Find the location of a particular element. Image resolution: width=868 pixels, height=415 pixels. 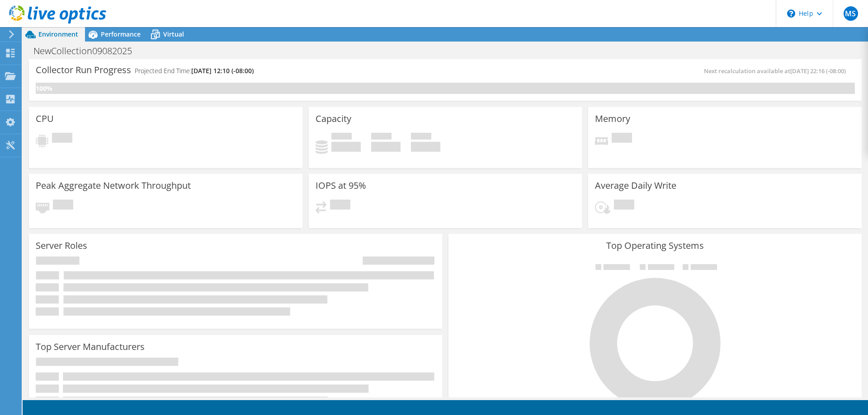

span: Total is located at coordinates (421, 137).